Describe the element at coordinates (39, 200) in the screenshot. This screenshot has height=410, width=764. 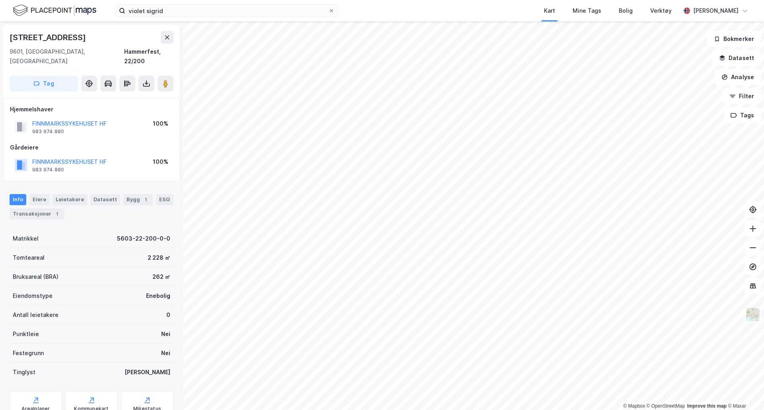
I see `div: Eiere` at that location.